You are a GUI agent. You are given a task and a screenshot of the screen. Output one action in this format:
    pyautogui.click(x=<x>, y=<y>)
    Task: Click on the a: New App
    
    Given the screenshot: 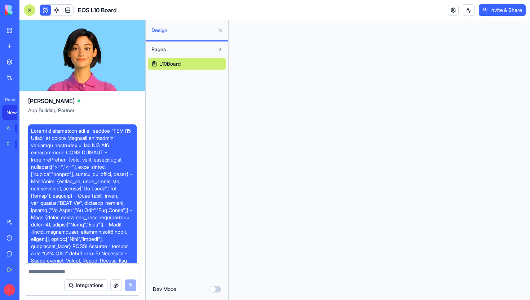 What is the action you would take?
    pyautogui.click(x=17, y=113)
    